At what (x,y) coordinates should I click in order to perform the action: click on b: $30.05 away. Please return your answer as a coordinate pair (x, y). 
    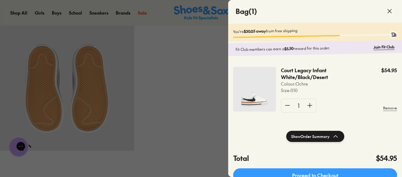
    Looking at the image, I should click on (255, 31).